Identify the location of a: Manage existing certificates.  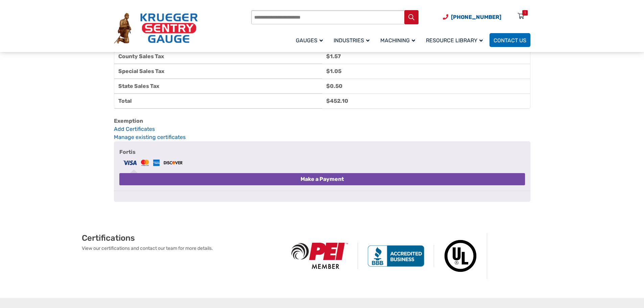
(150, 137).